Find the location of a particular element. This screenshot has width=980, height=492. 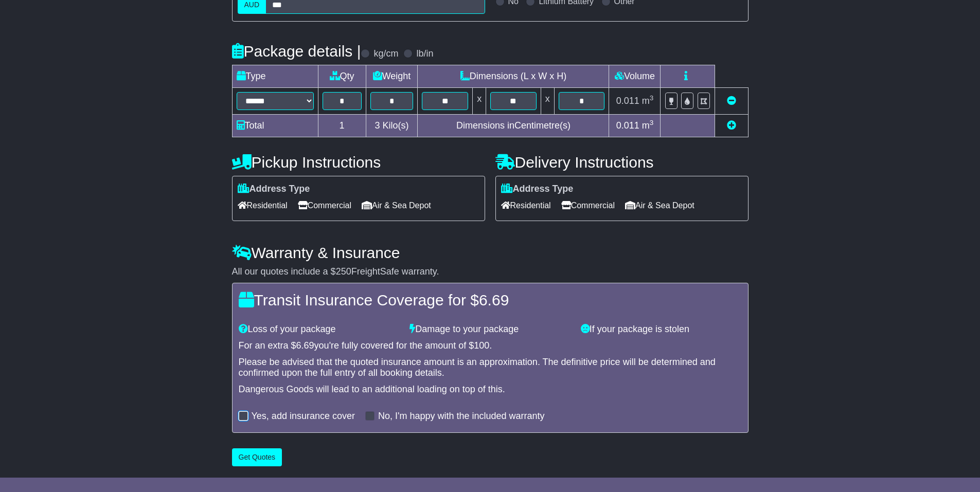

div: Please be advised that the quoted insurance amount is an approximation. The definitive price will... is located at coordinates (490, 368).